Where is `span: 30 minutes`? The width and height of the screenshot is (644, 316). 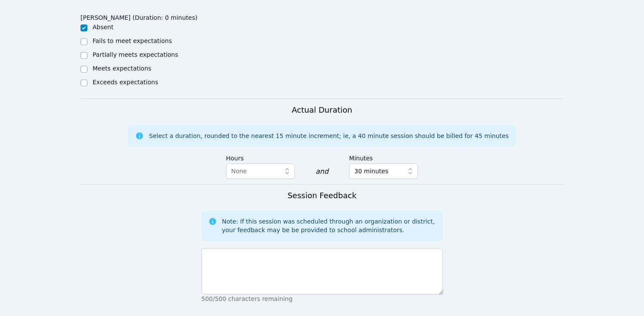 span: 30 minutes is located at coordinates (371, 171).